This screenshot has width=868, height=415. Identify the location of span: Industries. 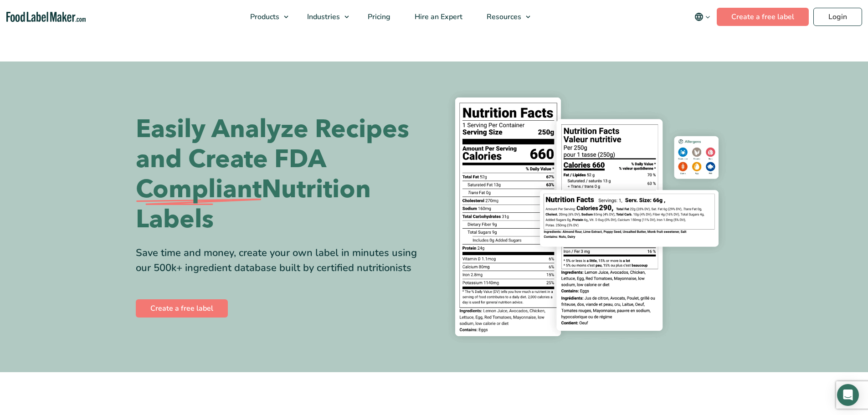
(323, 17).